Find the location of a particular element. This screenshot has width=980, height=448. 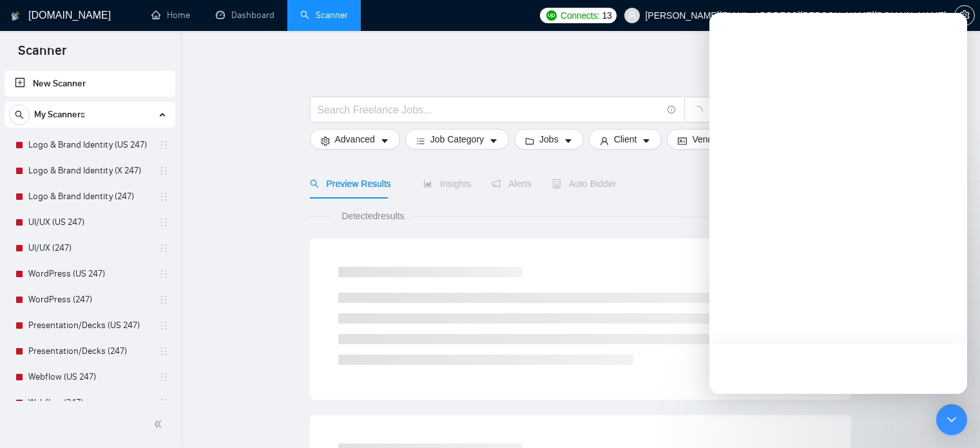

span: loading is located at coordinates (697, 111).